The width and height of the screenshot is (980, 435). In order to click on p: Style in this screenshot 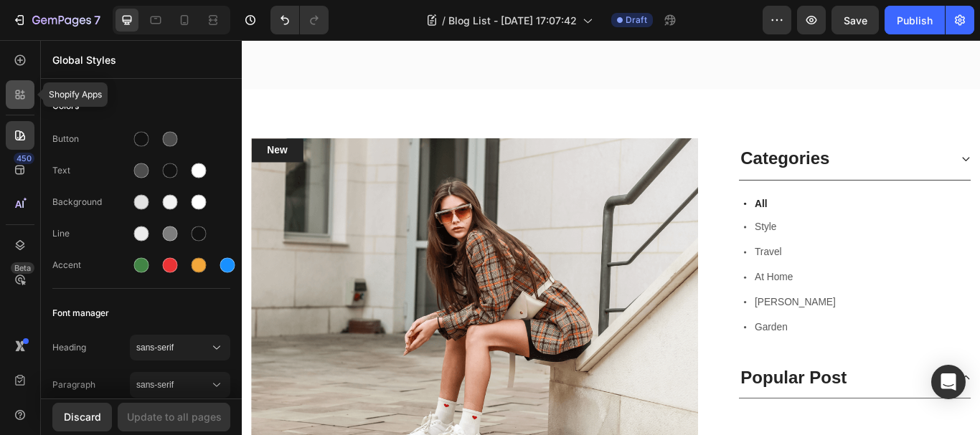, I will do `click(611, 218)`.